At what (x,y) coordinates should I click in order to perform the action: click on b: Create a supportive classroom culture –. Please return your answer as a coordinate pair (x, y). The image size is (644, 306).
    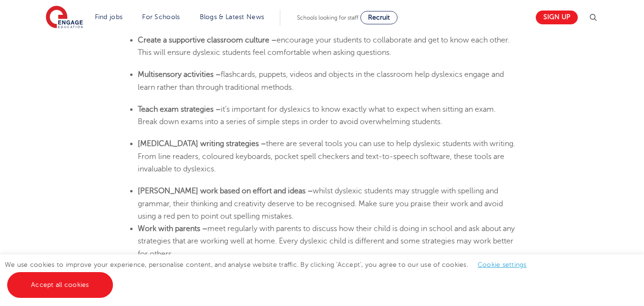
    Looking at the image, I should click on (207, 40).